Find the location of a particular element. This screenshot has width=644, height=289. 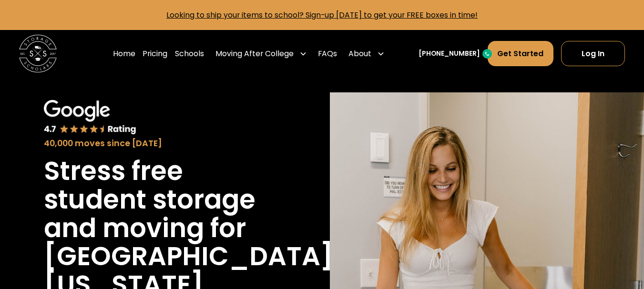

img: Storage Scholars main logo is located at coordinates (38, 53).